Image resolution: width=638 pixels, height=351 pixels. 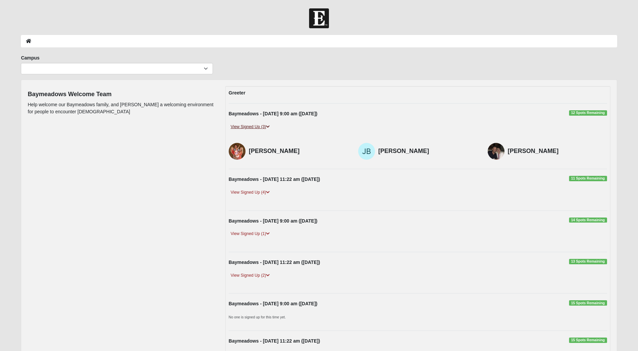 What do you see at coordinates (496, 151) in the screenshot?
I see `img: Kim Nelson` at bounding box center [496, 151].